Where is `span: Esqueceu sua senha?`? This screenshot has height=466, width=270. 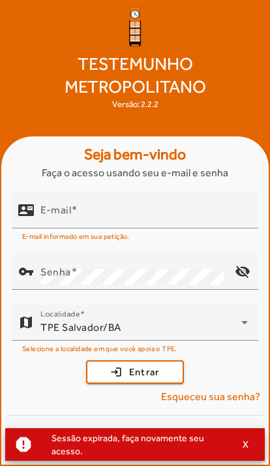 span: Esqueceu sua senha? is located at coordinates (211, 397).